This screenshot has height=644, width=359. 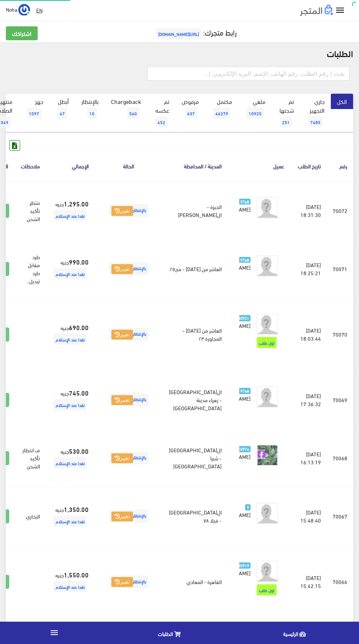 I want to click on td: 70070, so click(x=340, y=334).